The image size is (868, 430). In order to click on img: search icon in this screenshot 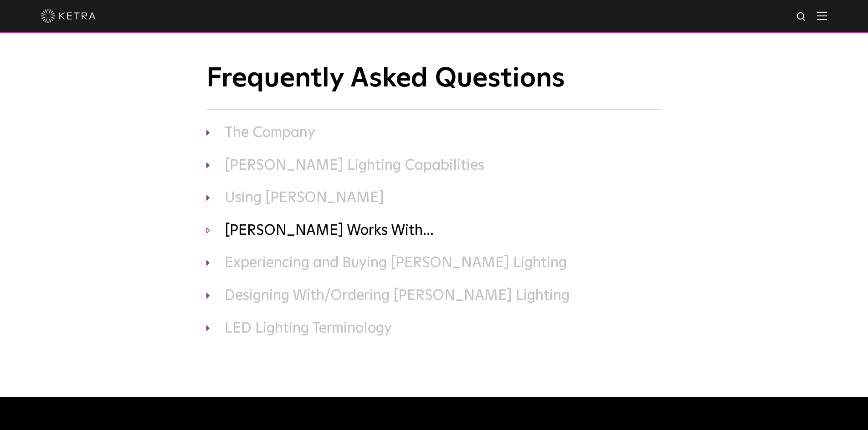, I will do `click(801, 17)`.